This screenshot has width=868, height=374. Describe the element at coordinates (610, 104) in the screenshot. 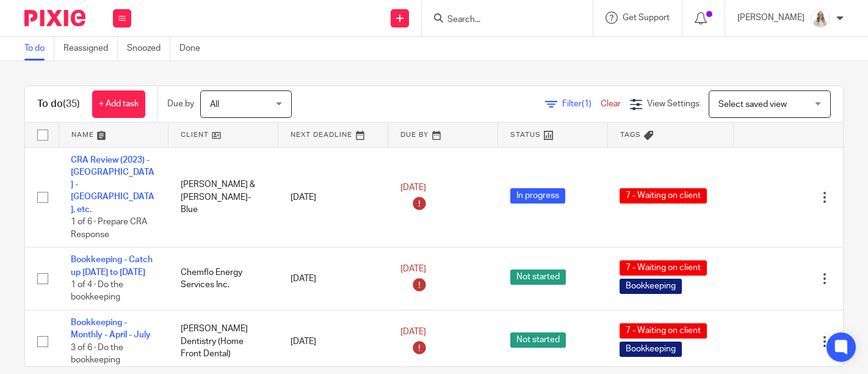

I see `a: Clear` at that location.